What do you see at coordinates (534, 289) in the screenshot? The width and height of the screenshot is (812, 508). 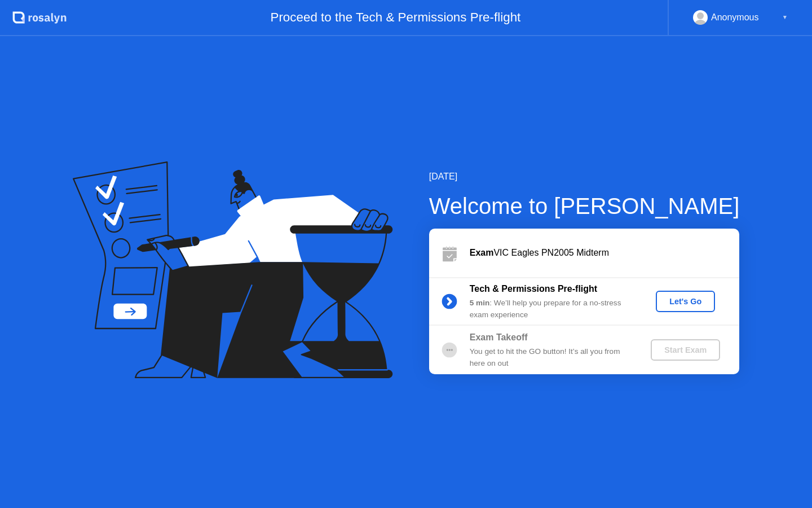 I see `b: Tech & Permissions Pre-flight` at bounding box center [534, 289].